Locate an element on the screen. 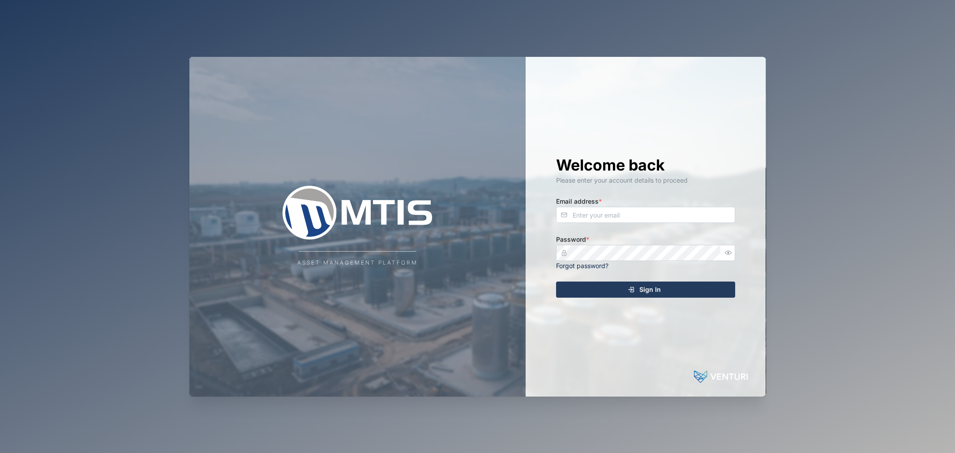 Image resolution: width=955 pixels, height=453 pixels. label: Email address is located at coordinates (579, 201).